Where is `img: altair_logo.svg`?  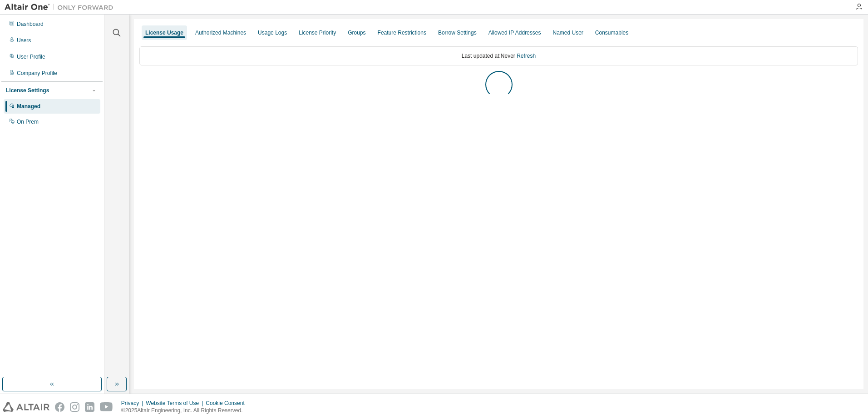
img: altair_logo.svg is located at coordinates (26, 407).